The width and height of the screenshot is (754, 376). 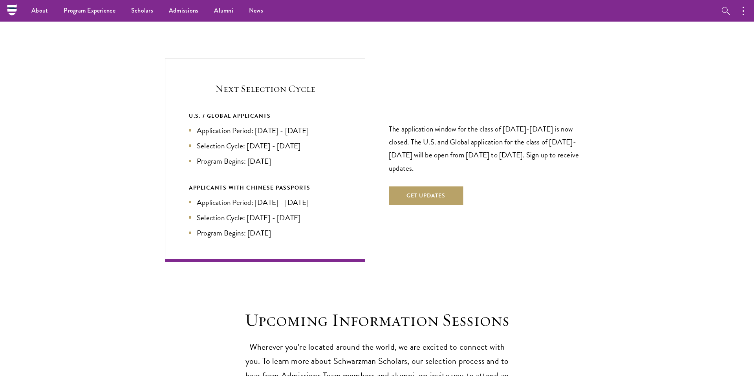 I want to click on button: Get Updates, so click(x=426, y=196).